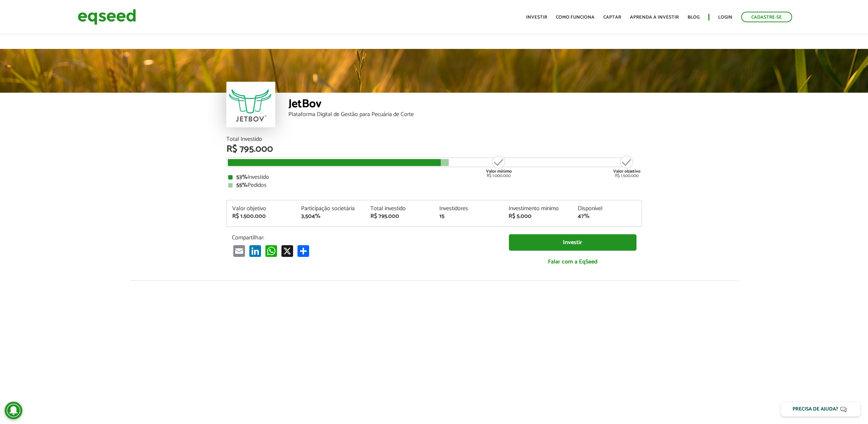 This screenshot has height=424, width=868. Describe the element at coordinates (434, 139) in the screenshot. I see `div: Total Investido` at that location.